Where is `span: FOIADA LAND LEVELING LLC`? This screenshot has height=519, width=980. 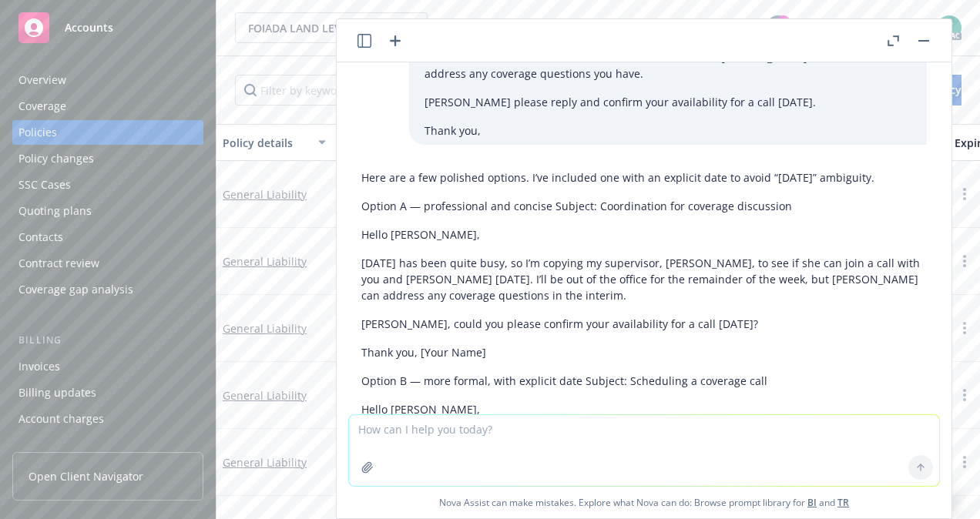
span: FOIADA LAND LEVELING LLC is located at coordinates (314, 28).